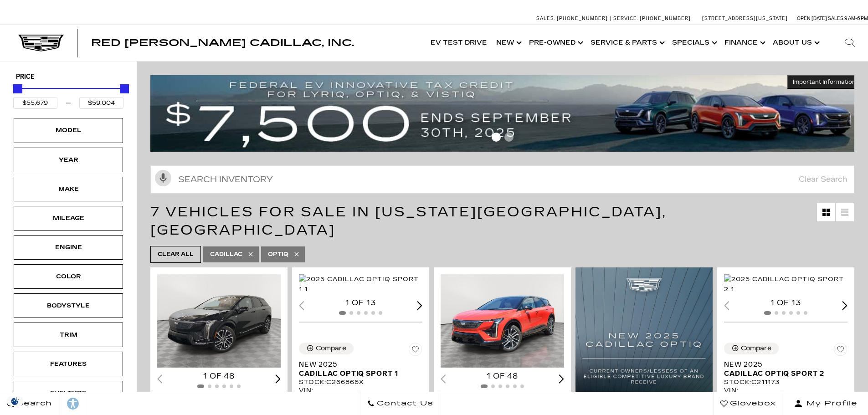 Image resolution: width=868 pixels, height=415 pixels. Describe the element at coordinates (496, 137) in the screenshot. I see `span: Go to slide 1` at that location.